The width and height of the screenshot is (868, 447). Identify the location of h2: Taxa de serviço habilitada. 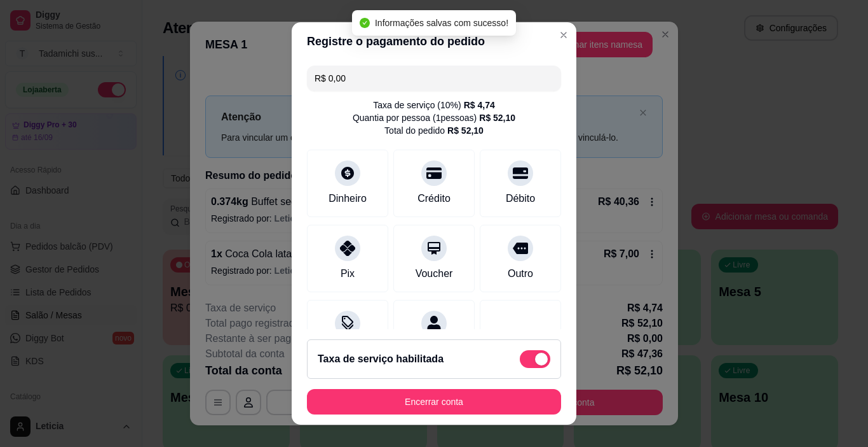
(381, 359).